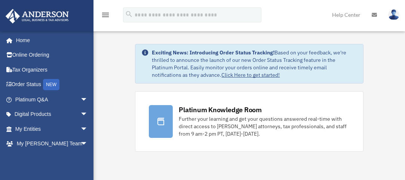 Image resolution: width=405 pixels, height=180 pixels. Describe the element at coordinates (37, 16) in the screenshot. I see `img: Anderson Advisors Platinum Portal` at that location.